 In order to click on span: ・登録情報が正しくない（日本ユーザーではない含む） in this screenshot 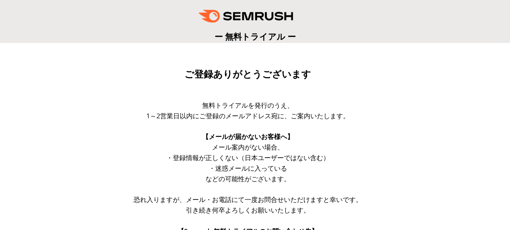, I will do `click(248, 157)`.